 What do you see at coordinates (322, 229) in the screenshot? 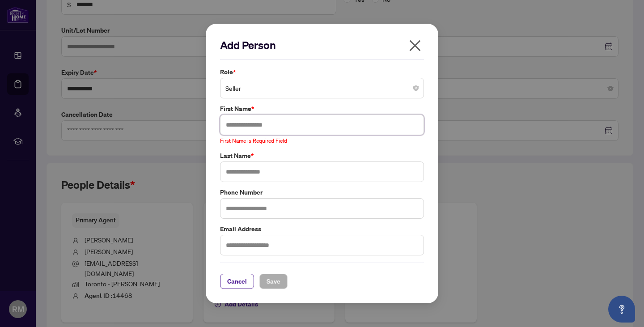
I see `label: Email Address` at bounding box center [322, 229].